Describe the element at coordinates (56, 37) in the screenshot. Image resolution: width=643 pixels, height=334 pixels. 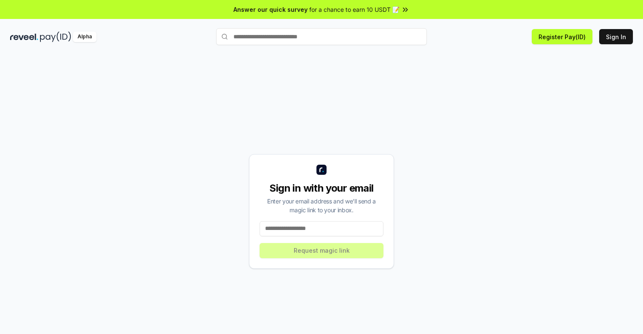
I see `img: pay_id` at that location.